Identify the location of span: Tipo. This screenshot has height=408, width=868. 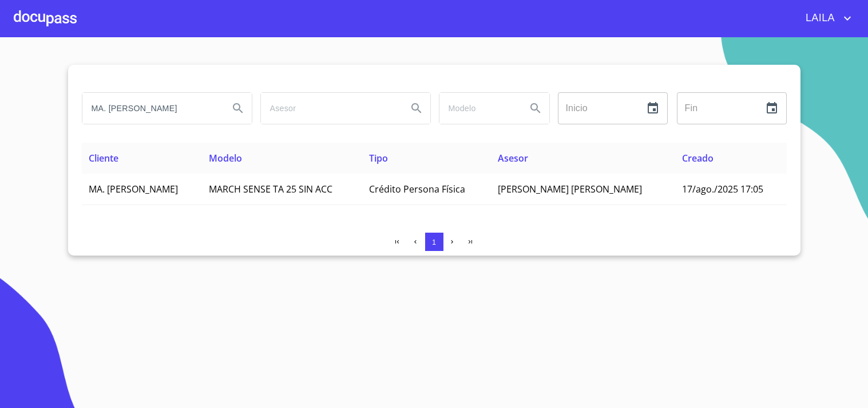
(378, 158).